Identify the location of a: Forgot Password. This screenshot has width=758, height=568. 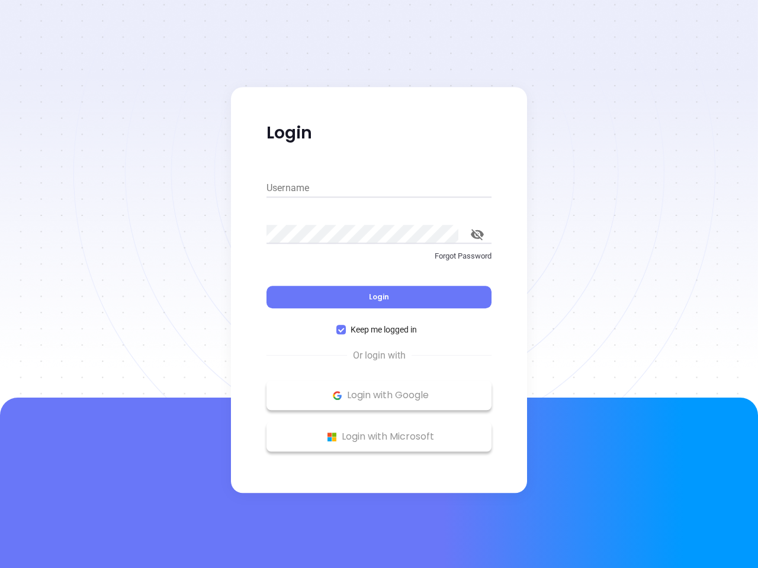
(379, 261).